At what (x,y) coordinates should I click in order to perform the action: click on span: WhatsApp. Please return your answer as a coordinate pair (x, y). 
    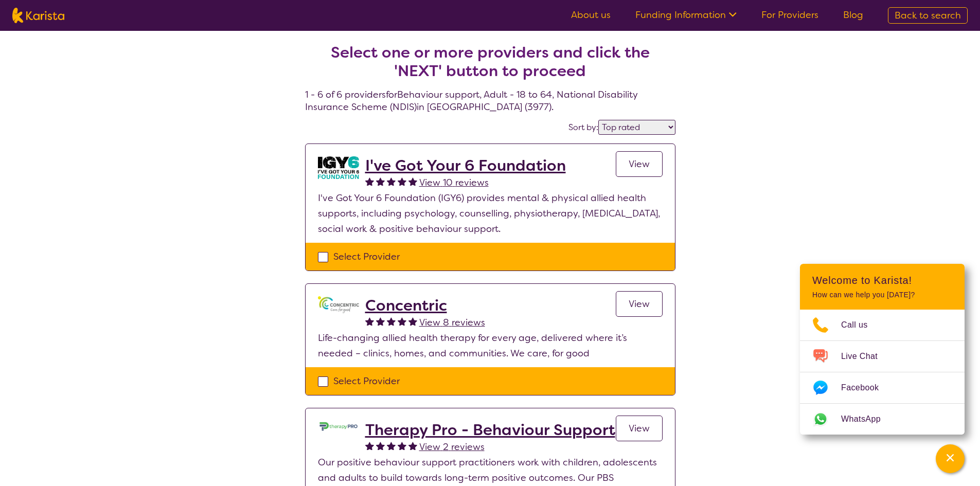
    Looking at the image, I should click on (867, 419).